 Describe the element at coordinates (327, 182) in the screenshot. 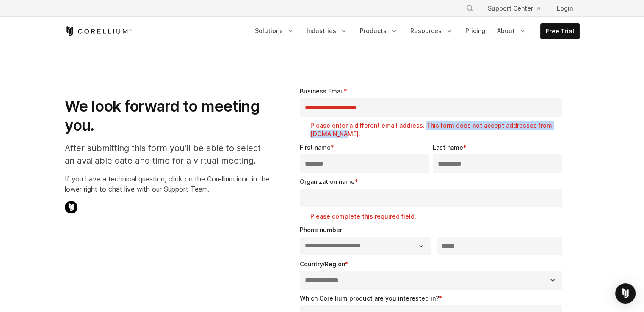

I see `span: Organization name` at that location.